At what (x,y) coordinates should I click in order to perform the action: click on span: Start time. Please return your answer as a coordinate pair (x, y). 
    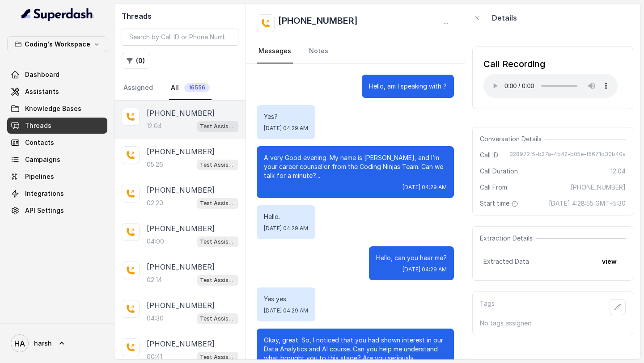
    Looking at the image, I should click on (500, 204).